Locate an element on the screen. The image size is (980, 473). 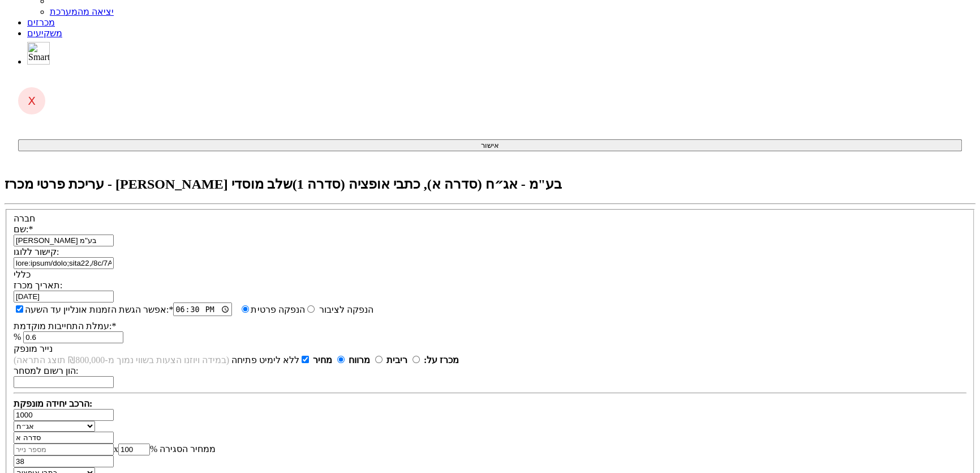
span: x is located at coordinates (116, 448).